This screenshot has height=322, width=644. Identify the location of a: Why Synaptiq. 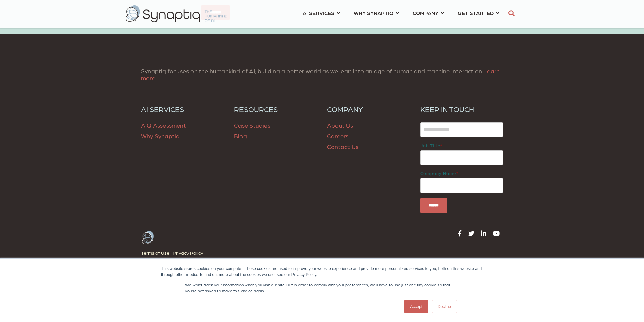
(160, 136).